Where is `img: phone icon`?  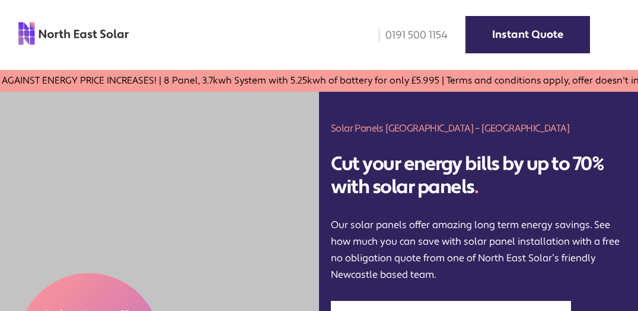
img: phone icon is located at coordinates (379, 35).